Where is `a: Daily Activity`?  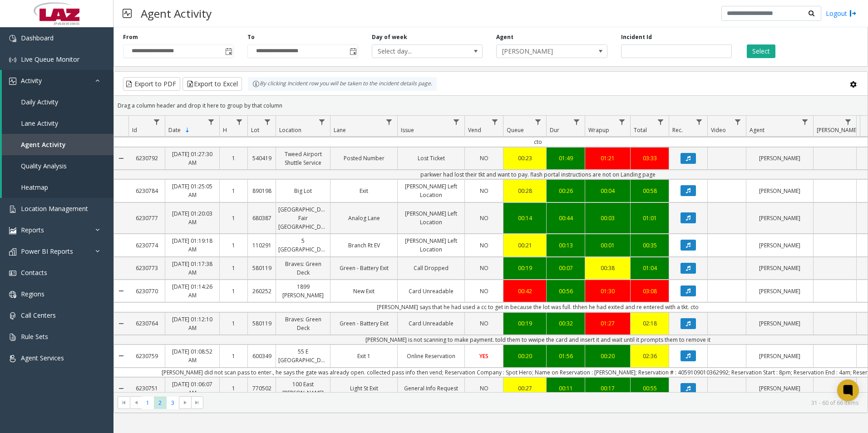
a: Daily Activity is located at coordinates (58, 102).